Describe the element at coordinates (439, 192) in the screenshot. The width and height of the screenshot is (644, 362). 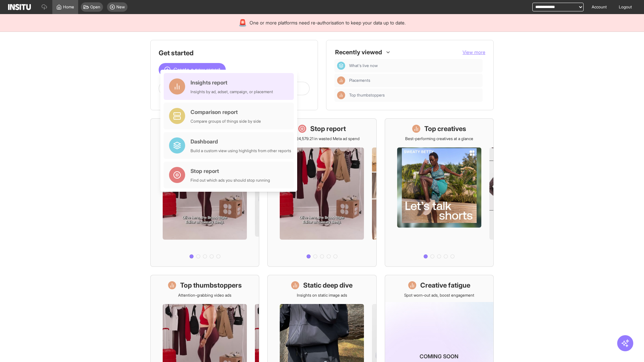
I see `a: Top creativesBest-performing creatives at a glance` at that location.